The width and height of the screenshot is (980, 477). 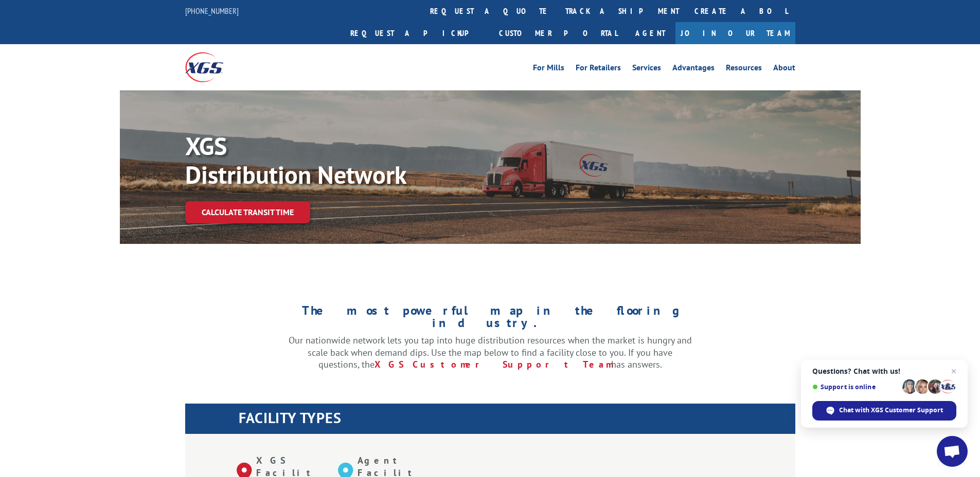 I want to click on a: Join Our Team, so click(x=735, y=32).